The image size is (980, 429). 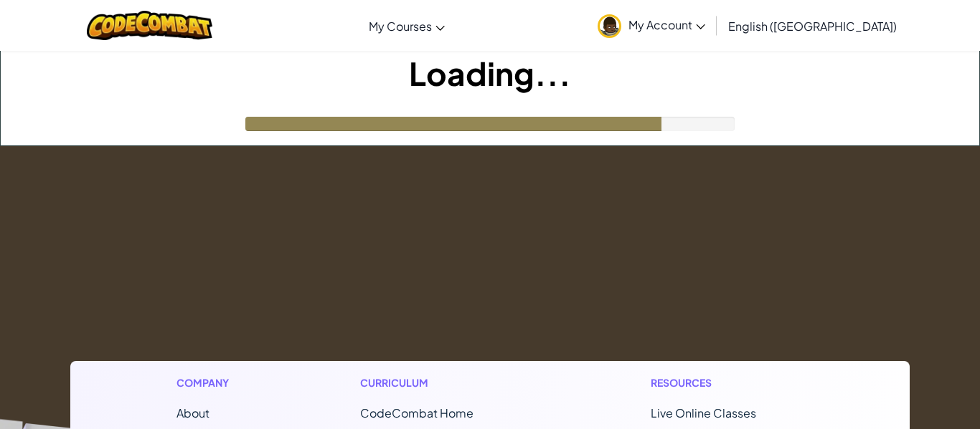 What do you see at coordinates (400, 26) in the screenshot?
I see `span: My Courses` at bounding box center [400, 26].